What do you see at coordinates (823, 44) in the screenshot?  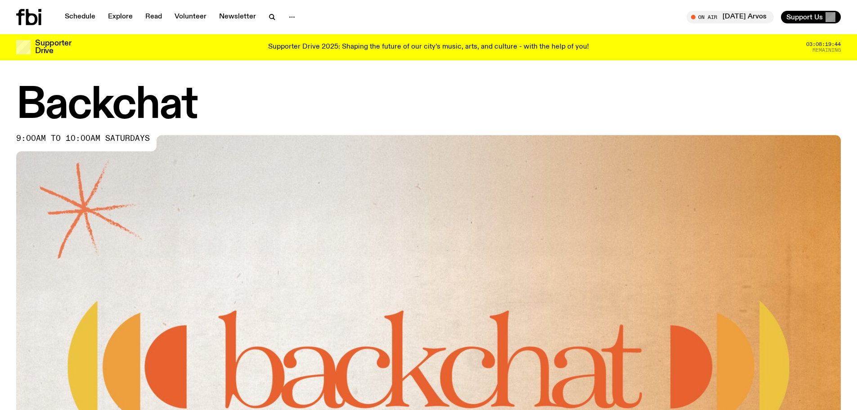 I see `span: 03:08:19:44` at bounding box center [823, 44].